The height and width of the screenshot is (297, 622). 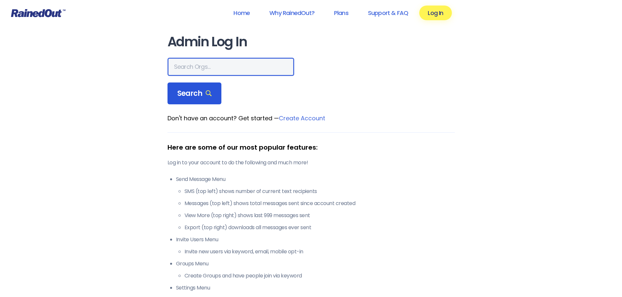 I want to click on h1: Admin Log In, so click(x=311, y=42).